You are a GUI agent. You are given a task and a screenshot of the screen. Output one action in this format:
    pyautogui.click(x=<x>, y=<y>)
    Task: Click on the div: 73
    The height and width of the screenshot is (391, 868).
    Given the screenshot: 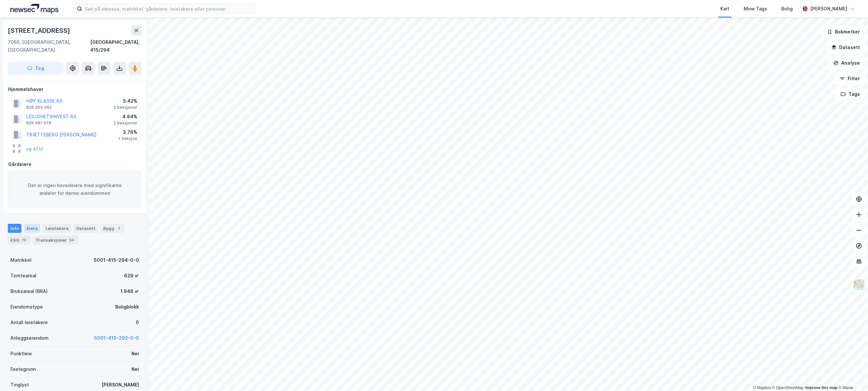 What is the action you would take?
    pyautogui.click(x=24, y=240)
    